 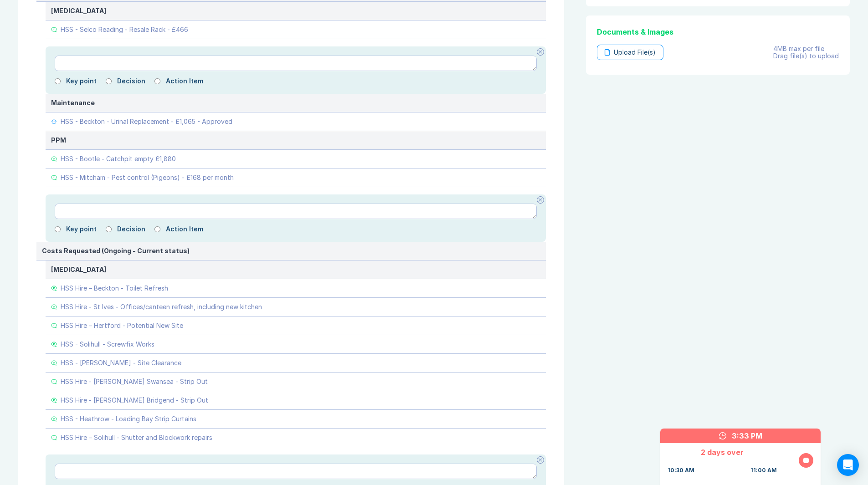 I want to click on div: HSS - Mitcham - Pest control (Pigeons) - £168 per month, so click(x=147, y=177).